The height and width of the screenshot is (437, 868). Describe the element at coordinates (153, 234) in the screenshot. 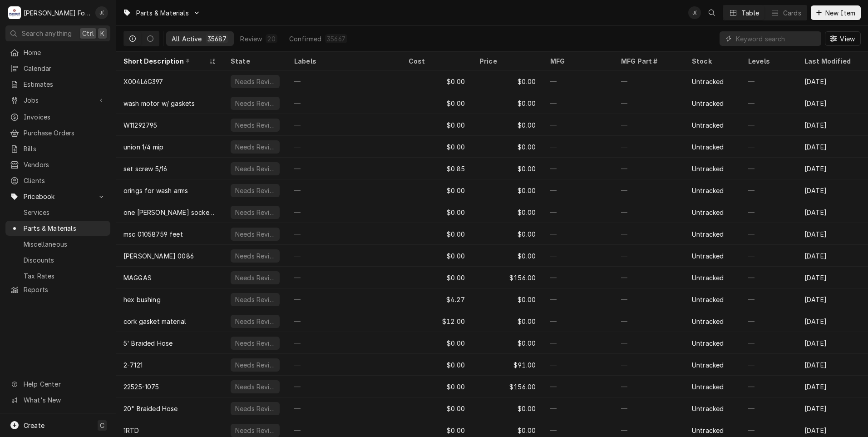

I see `div: msc 01058759 feet` at that location.